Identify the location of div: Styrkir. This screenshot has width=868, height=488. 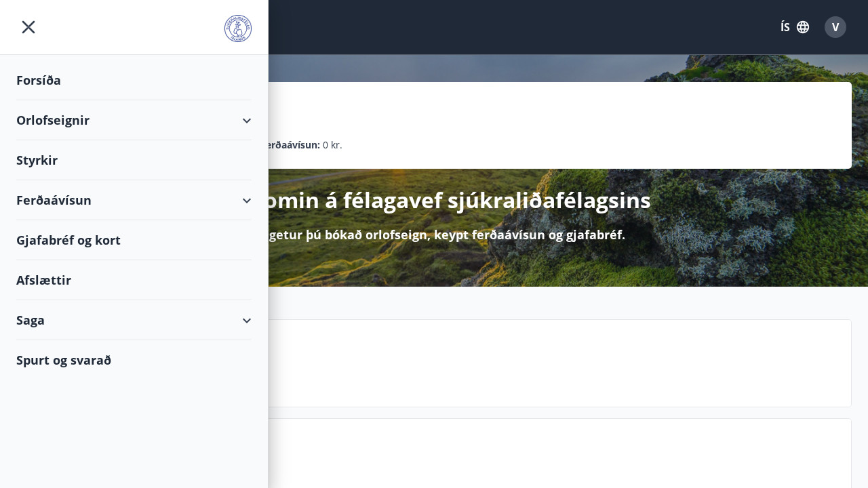
(134, 160).